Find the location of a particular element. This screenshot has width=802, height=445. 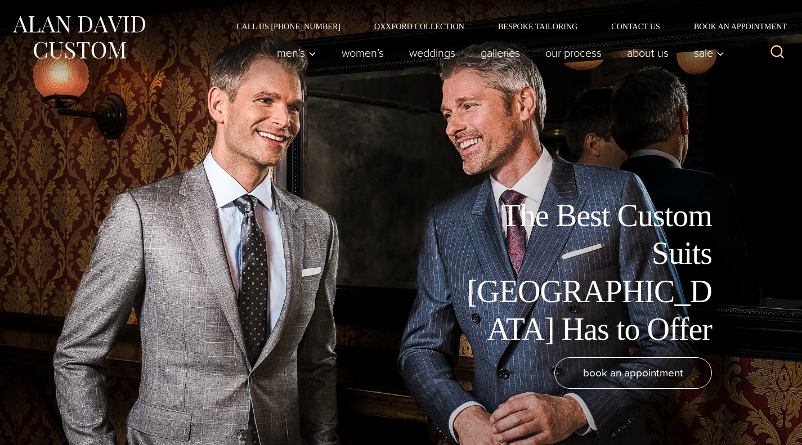

a: Women’s is located at coordinates (363, 53).